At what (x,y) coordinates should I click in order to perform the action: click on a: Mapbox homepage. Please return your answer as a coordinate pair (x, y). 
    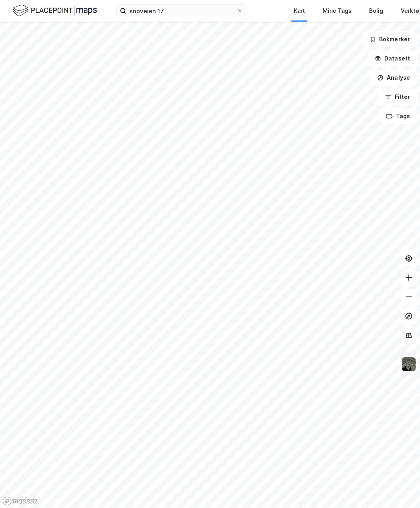
    Looking at the image, I should click on (20, 501).